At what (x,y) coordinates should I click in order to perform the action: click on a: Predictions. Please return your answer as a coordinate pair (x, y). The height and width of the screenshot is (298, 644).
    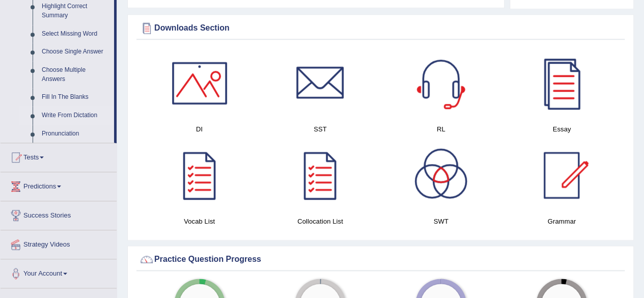
    Looking at the image, I should click on (58, 185).